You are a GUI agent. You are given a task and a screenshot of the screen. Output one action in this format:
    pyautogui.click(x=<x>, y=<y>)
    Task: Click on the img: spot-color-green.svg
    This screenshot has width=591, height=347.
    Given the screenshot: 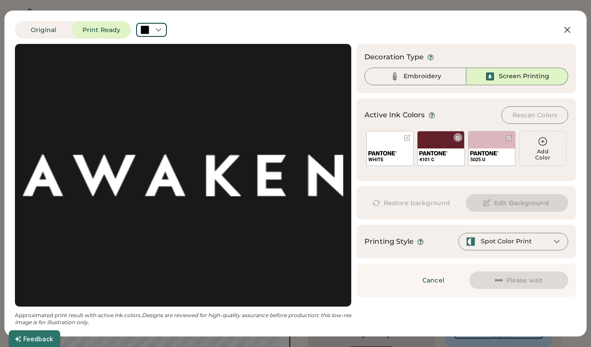 What is the action you would take?
    pyautogui.click(x=471, y=242)
    